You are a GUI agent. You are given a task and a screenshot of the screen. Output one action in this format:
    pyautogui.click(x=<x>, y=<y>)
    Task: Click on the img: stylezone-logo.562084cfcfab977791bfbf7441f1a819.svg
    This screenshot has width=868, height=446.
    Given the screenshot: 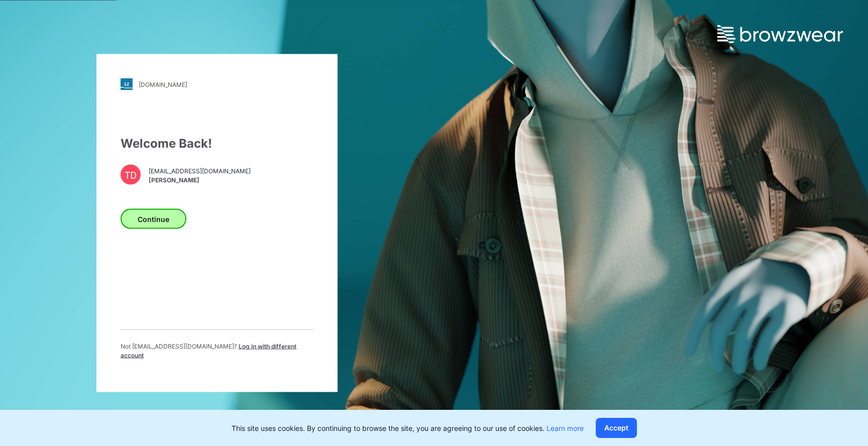 What is the action you would take?
    pyautogui.click(x=126, y=84)
    